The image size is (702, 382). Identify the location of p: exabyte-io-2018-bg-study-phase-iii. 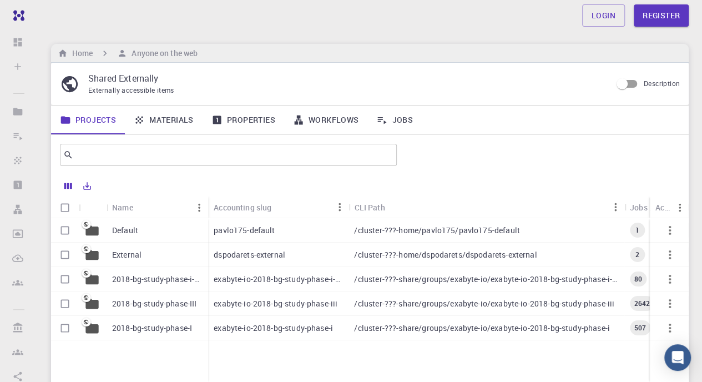
(275, 304).